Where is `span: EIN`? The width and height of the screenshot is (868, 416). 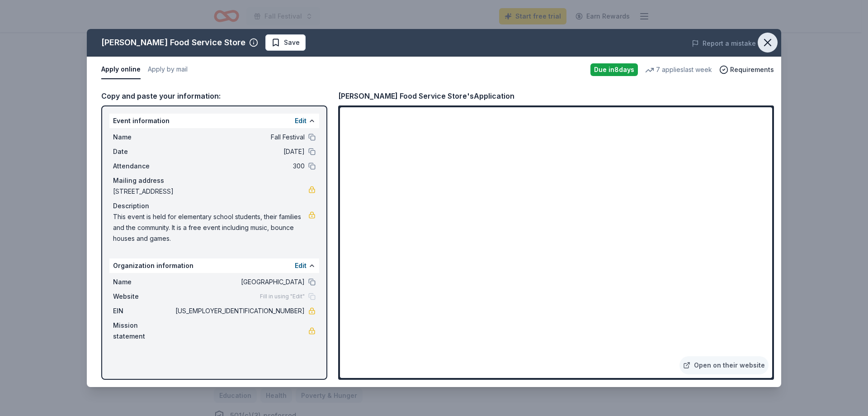
span: EIN is located at coordinates (143, 311).